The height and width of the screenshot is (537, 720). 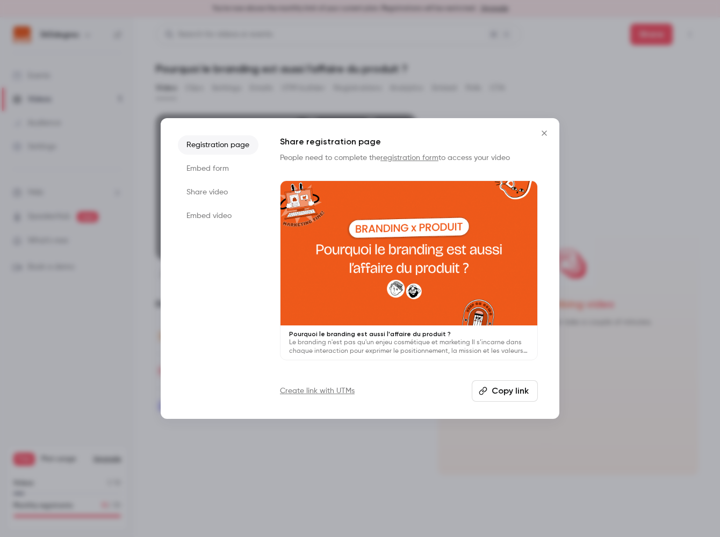 What do you see at coordinates (409, 334) in the screenshot?
I see `p: Pourquoi le branding est aussi l'affaire du produit ?` at bounding box center [409, 334].